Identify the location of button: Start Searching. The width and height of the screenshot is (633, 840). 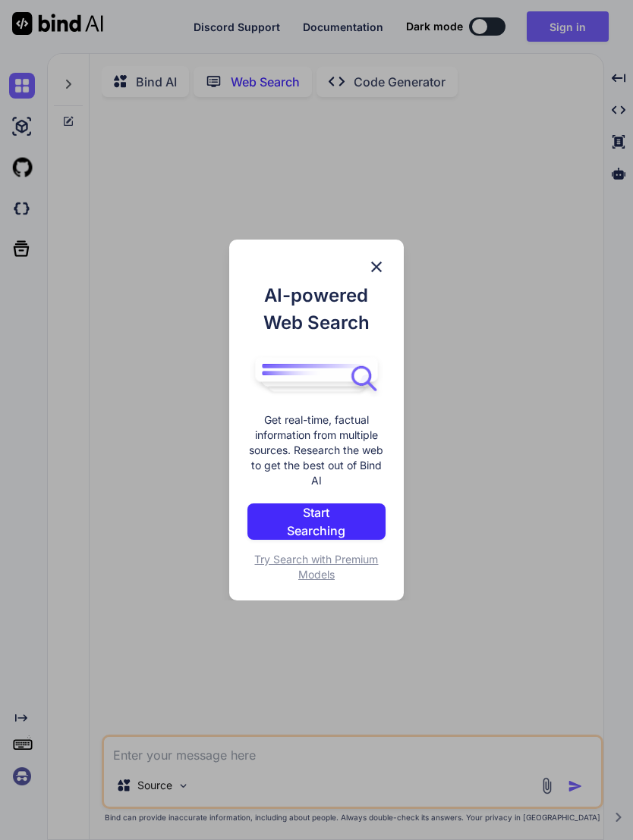
(316, 522).